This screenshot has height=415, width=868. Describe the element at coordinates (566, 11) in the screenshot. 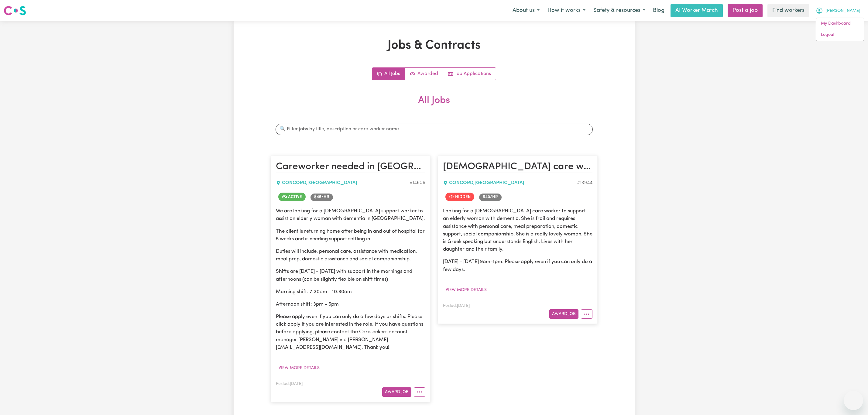

I see `button: How it works` at that location.